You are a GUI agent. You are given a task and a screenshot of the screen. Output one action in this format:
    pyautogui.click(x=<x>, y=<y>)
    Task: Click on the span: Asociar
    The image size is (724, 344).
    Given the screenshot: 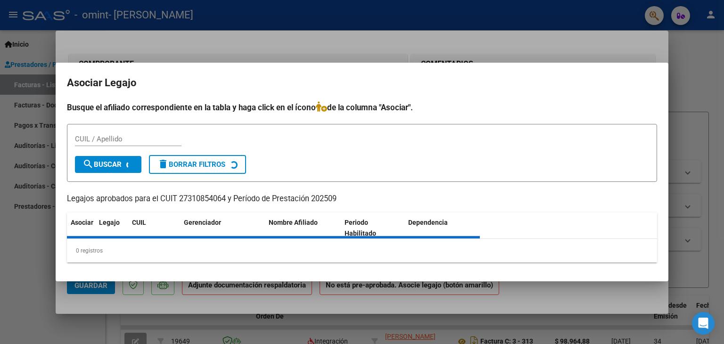 What is the action you would take?
    pyautogui.click(x=82, y=223)
    